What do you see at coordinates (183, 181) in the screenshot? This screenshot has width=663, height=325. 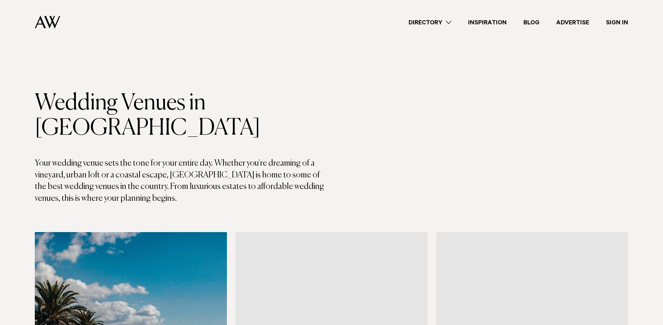 I see `p: Your wedding venue sets the tone for your entire day. Whether you're dreaming of a vineyard, urba...` at bounding box center [183, 181].